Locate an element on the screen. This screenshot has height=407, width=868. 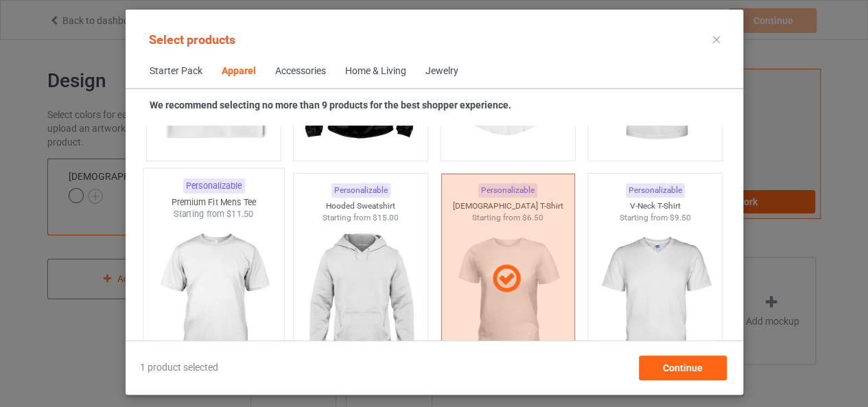
div: Jewelry is located at coordinates (442, 71).